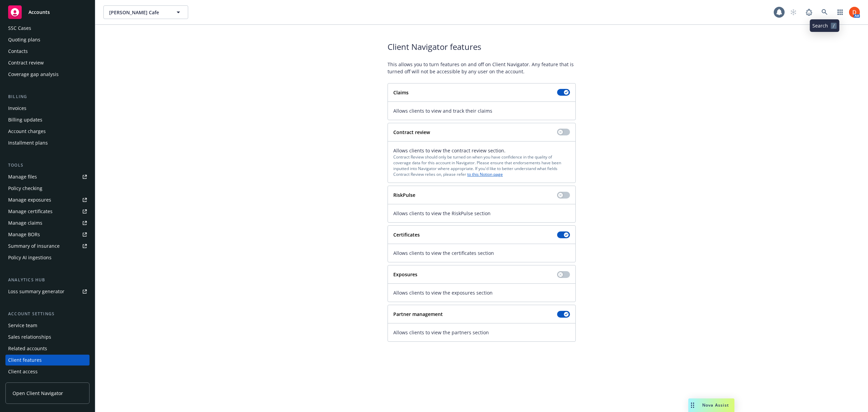 Image resolution: width=868 pixels, height=412 pixels. Describe the element at coordinates (34, 246) in the screenshot. I see `div: Summary of insurance` at that location.